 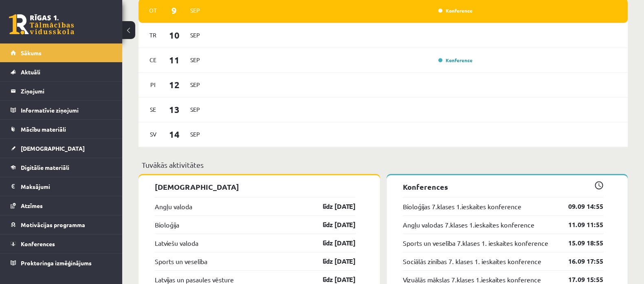 What do you see at coordinates (61, 110) in the screenshot?
I see `a: Informatīvie ziņojumi` at bounding box center [61, 110].